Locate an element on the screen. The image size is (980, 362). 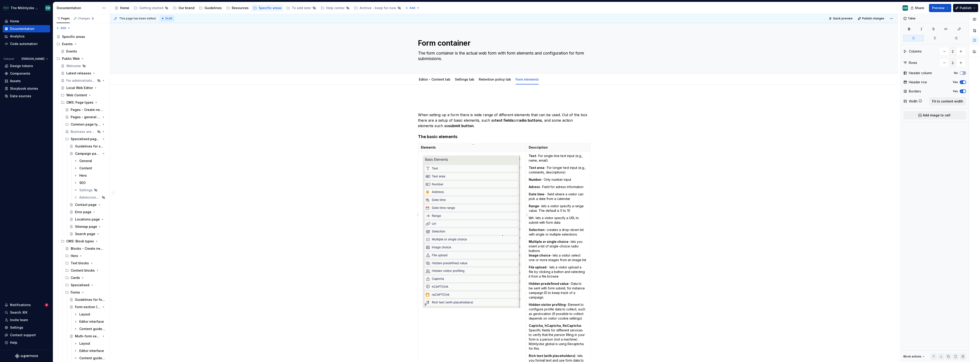
a: Pages - Create new page is located at coordinates (86, 110).